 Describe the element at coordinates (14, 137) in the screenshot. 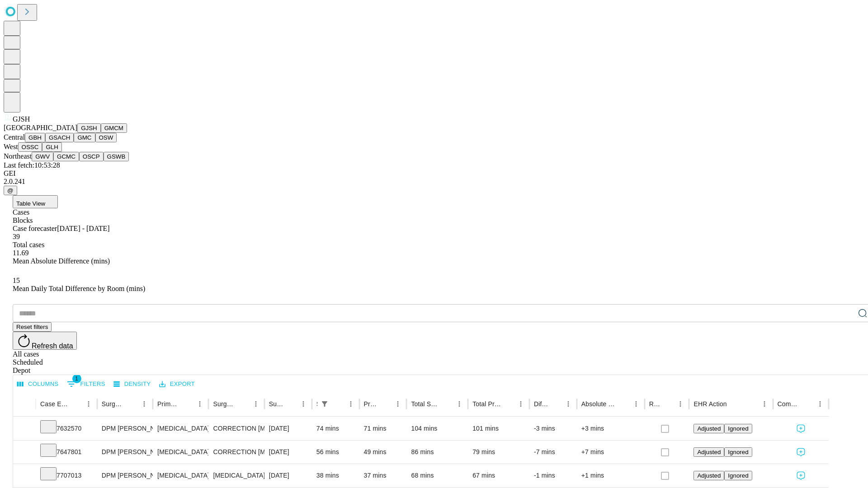

I see `span: Central` at that location.